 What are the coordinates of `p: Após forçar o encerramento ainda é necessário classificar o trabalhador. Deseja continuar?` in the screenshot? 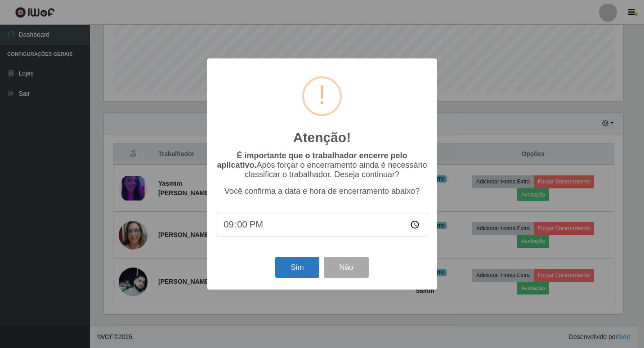 It's located at (322, 165).